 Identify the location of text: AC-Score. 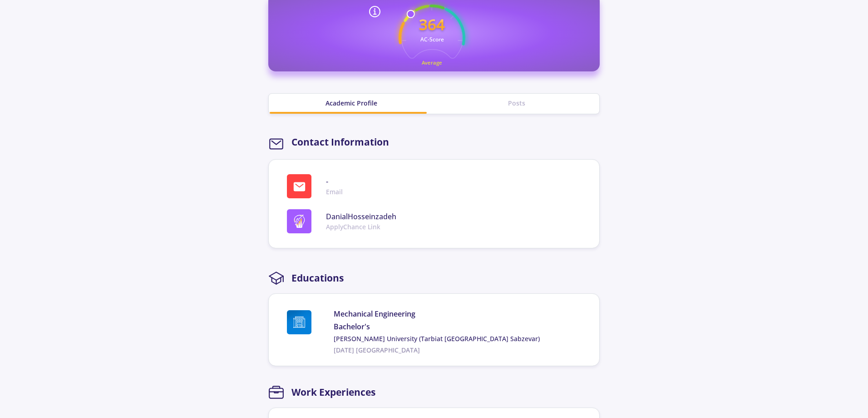
(432, 39).